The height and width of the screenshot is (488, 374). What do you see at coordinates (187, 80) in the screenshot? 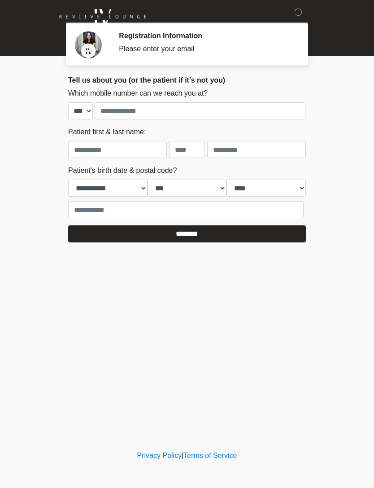
I see `h2: Tell us about you (or the patient if it's not you)` at bounding box center [187, 80].